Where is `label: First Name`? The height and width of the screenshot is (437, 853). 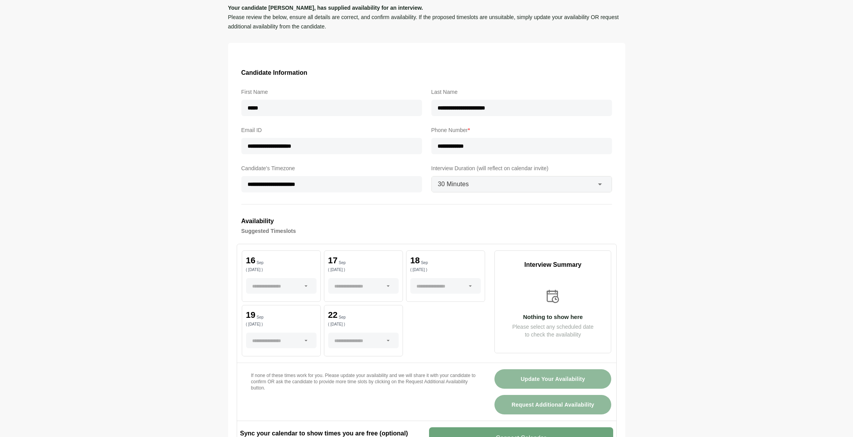 label: First Name is located at coordinates (332, 92).